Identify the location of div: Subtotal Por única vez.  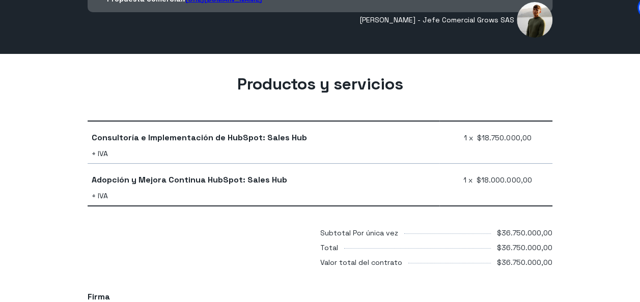
(359, 233).